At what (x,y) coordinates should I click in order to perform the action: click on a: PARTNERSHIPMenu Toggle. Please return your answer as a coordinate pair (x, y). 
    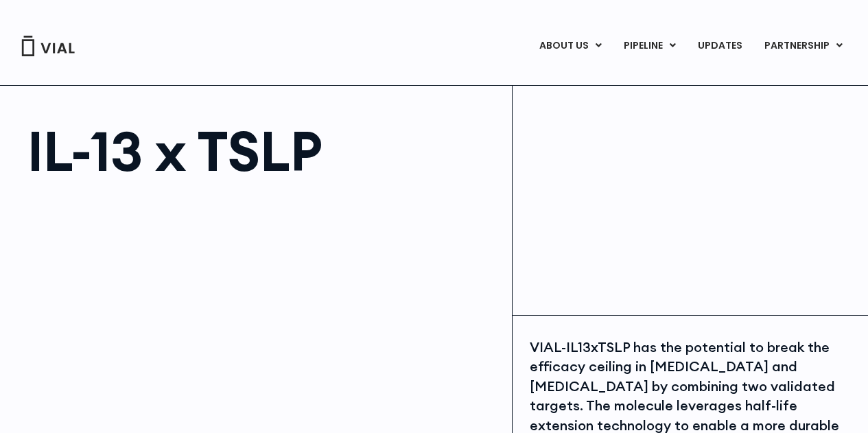
    Looking at the image, I should click on (803, 46).